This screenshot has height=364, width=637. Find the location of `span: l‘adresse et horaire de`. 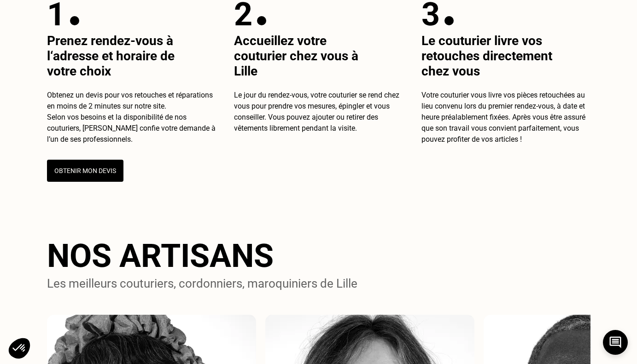

span: l‘adresse et horaire de is located at coordinates (110, 56).